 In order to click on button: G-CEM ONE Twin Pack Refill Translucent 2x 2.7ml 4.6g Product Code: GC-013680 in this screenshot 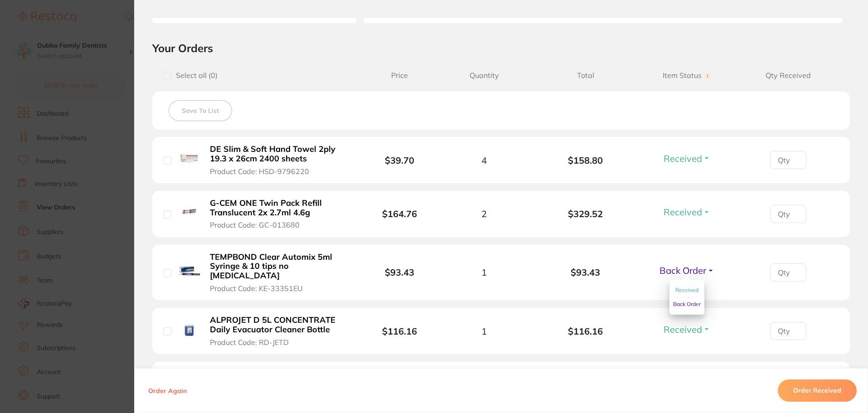, I will do `click(280, 214)`.